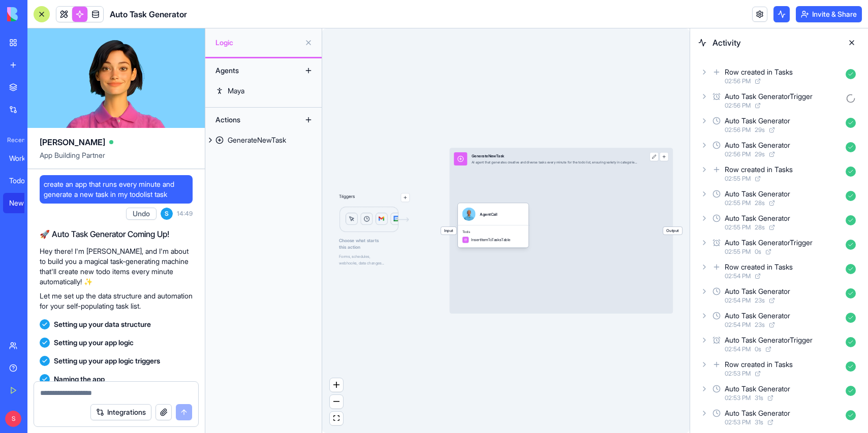 The width and height of the screenshot is (868, 433). What do you see at coordinates (107, 361) in the screenshot?
I see `span: Setting up your app logic triggers` at bounding box center [107, 361].